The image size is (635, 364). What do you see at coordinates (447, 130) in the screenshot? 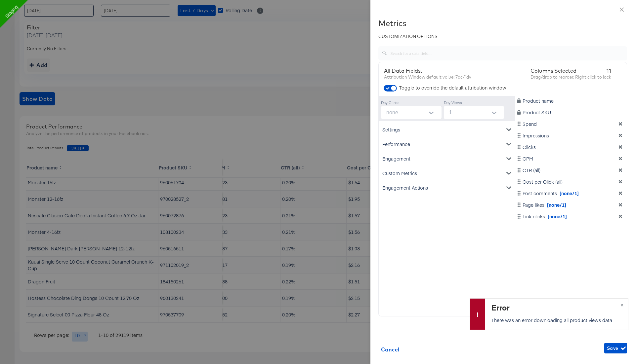
I see `div: Settings` at bounding box center [447, 130].